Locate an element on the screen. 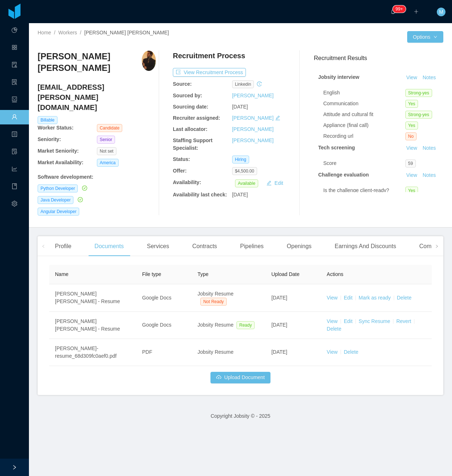  i: icon: check-circle is located at coordinates (80, 200).